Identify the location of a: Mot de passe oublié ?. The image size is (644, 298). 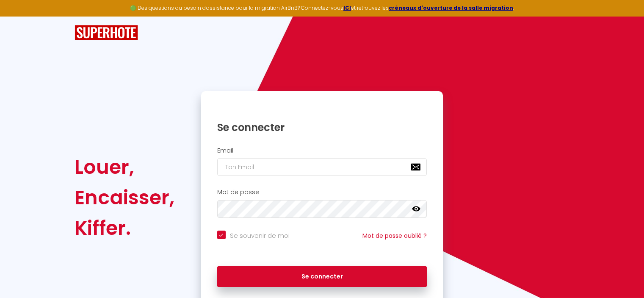
(394, 236).